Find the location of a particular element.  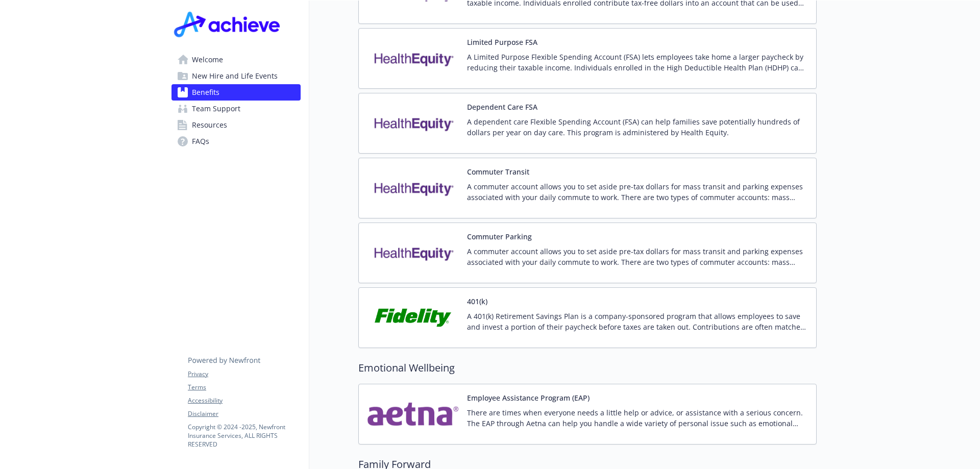

a: New Hire and Life Events is located at coordinates (235, 76).